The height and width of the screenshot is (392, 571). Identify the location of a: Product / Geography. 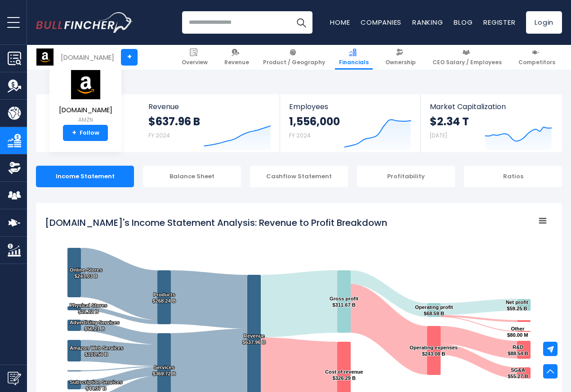
(294, 57).